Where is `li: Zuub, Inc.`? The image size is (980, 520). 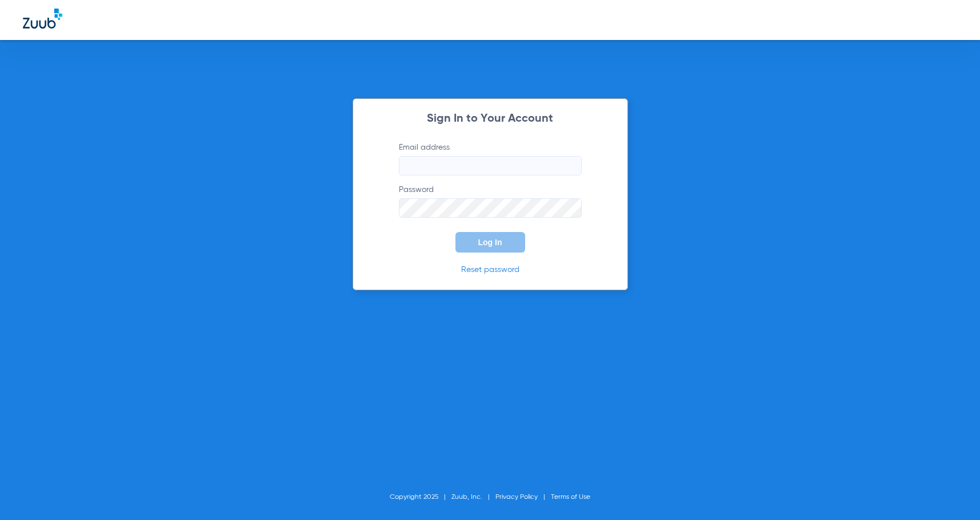
li: Zuub, Inc. is located at coordinates (473, 497).